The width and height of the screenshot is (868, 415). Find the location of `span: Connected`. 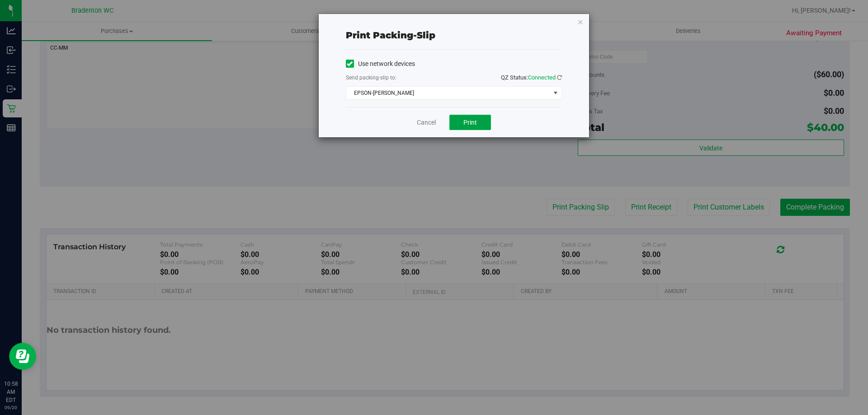

span: Connected is located at coordinates (542, 77).